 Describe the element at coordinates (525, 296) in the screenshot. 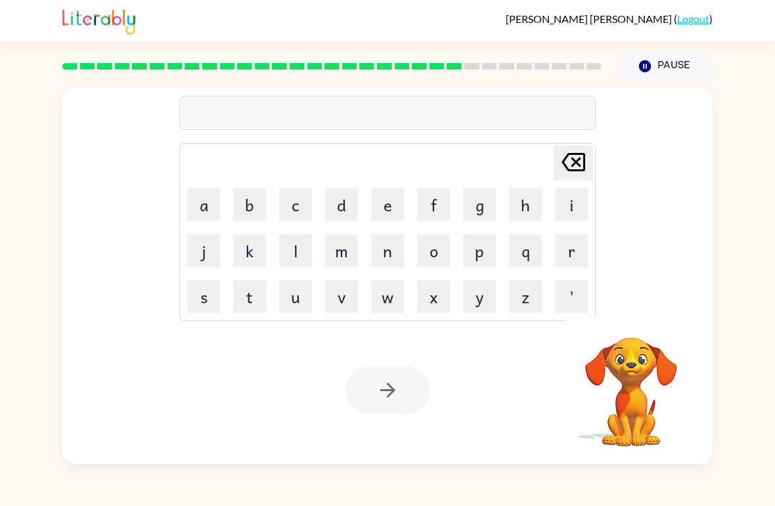

I see `button: z` at that location.